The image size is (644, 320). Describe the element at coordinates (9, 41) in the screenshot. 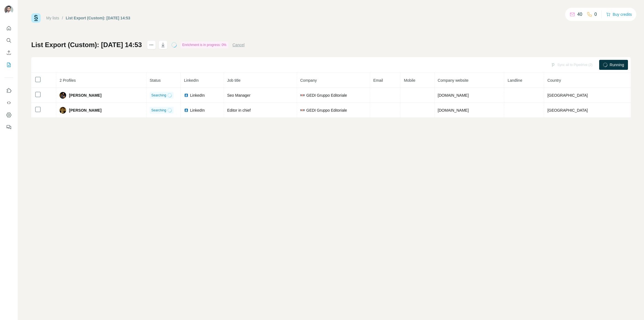

I see `button: Search` at that location.